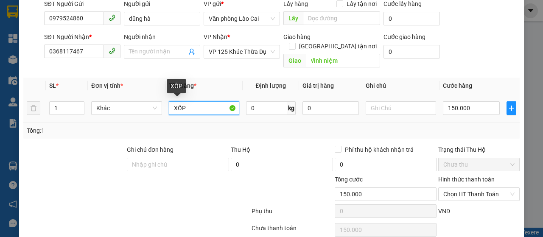 The image size is (543, 237). What do you see at coordinates (512, 108) in the screenshot?
I see `button: plus` at bounding box center [512, 108].